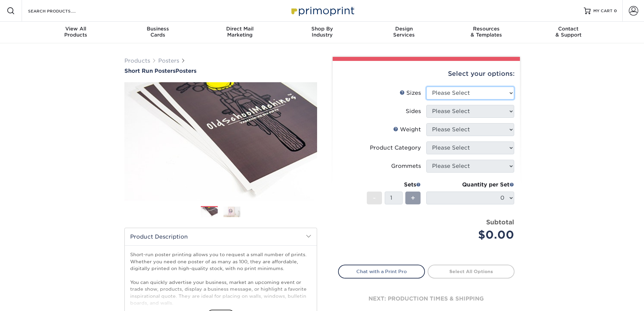 The image size is (644, 311). I want to click on div: Sides, so click(413, 112).